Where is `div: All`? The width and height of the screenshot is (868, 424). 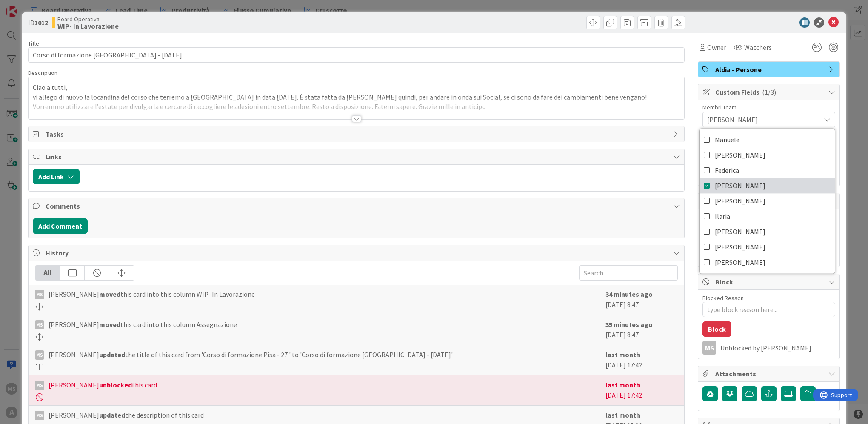
div: All is located at coordinates (47, 273).